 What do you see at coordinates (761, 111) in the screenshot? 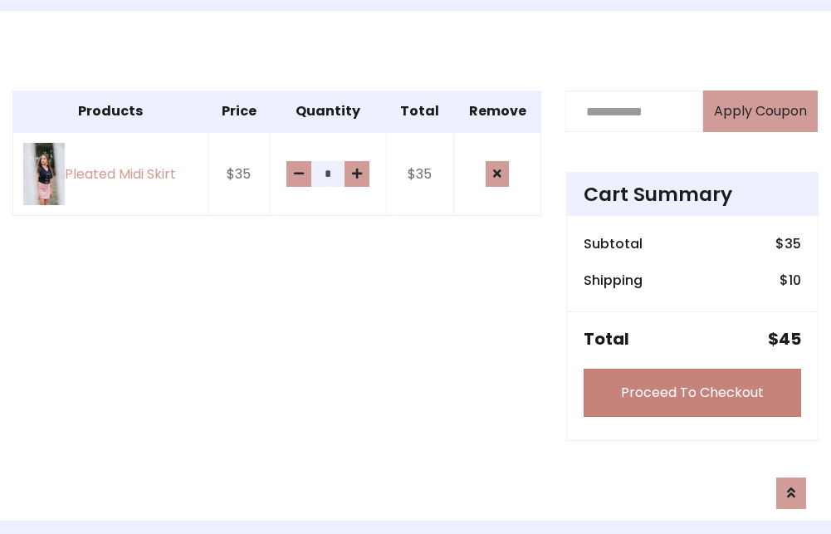
I see `button: Apply Coupon` at bounding box center [761, 111].